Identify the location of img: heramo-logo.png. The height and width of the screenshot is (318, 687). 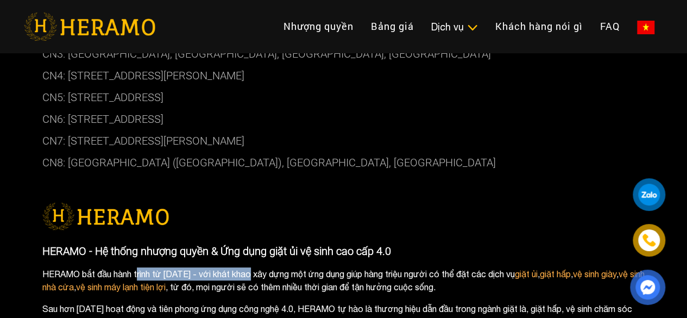
(90, 27).